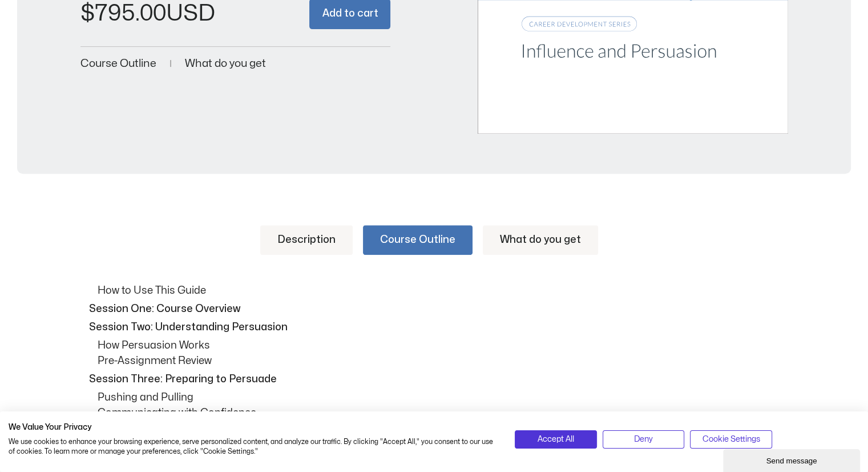 The image size is (868, 472). What do you see at coordinates (68, 14) in the screenshot?
I see `div: Send message` at bounding box center [68, 14].